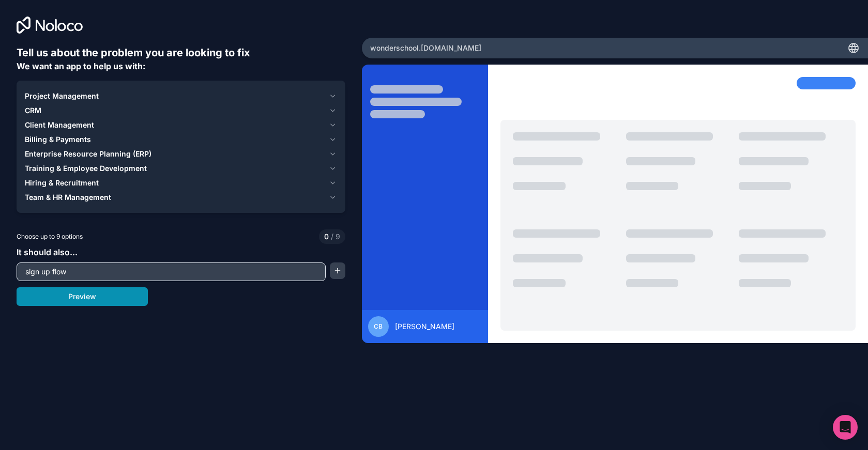 The height and width of the screenshot is (450, 868). I want to click on span: It should also..., so click(47, 252).